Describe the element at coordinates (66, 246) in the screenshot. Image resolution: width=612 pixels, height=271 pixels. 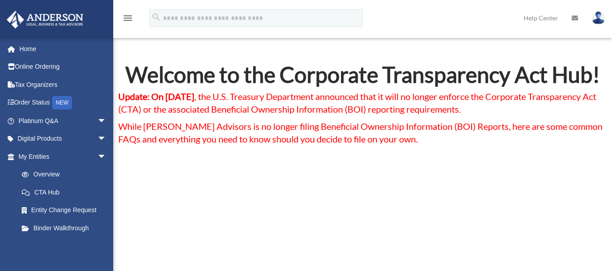
I see `a: My Blueprint` at that location.